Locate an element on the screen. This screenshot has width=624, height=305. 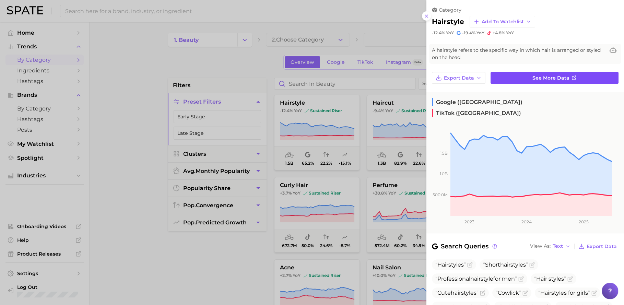
span: Text is located at coordinates (557, 246).